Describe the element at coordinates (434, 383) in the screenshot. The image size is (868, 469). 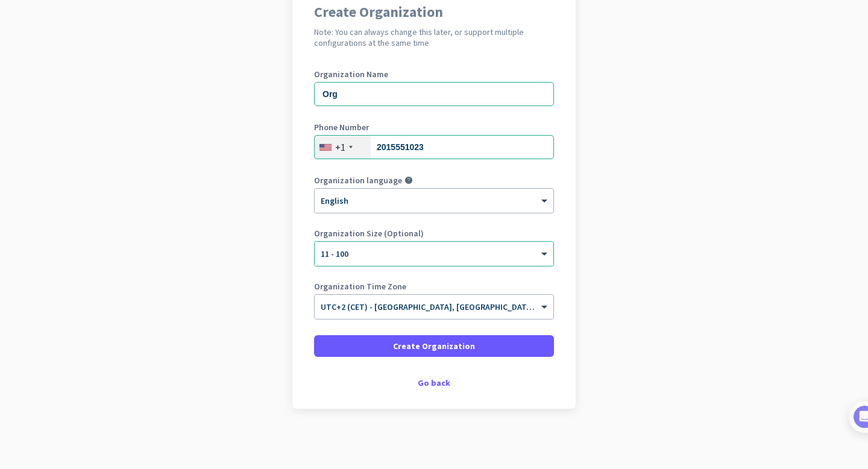
I see `div: Go back` at that location.